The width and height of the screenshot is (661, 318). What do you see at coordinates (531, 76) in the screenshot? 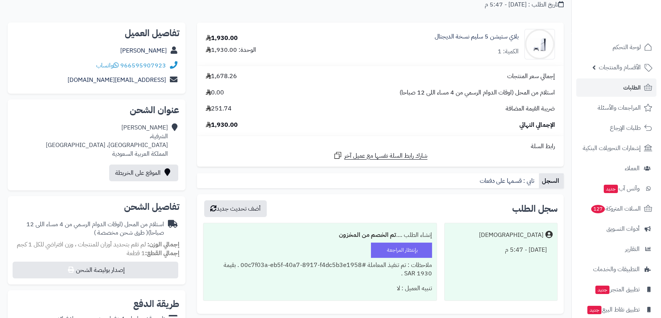
I see `span: إجمالي سعر المنتجات` at bounding box center [531, 76].